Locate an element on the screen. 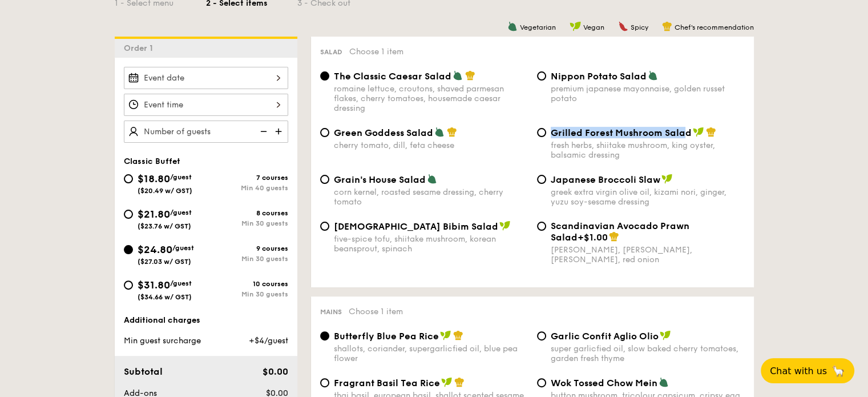 The height and width of the screenshot is (397, 868). span: Grain's House Salad is located at coordinates (379, 179).